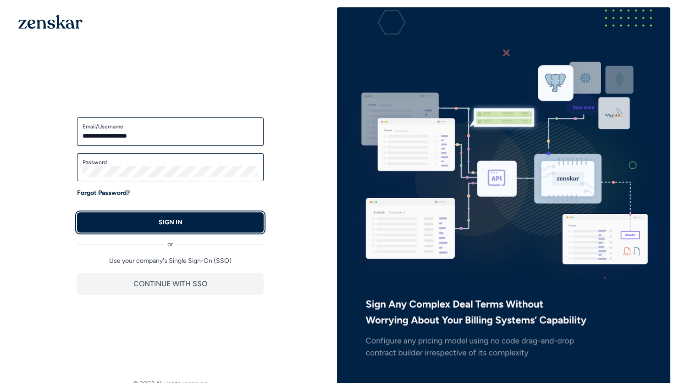  Describe the element at coordinates (170, 284) in the screenshot. I see `button: CONTINUE WITH SSO` at that location.